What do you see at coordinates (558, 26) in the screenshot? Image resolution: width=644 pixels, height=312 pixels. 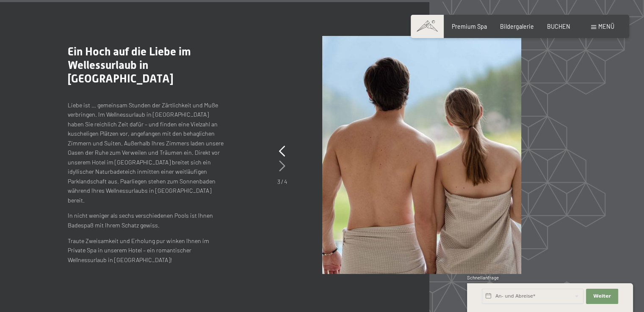 I see `span: BUCHEN` at bounding box center [558, 26].